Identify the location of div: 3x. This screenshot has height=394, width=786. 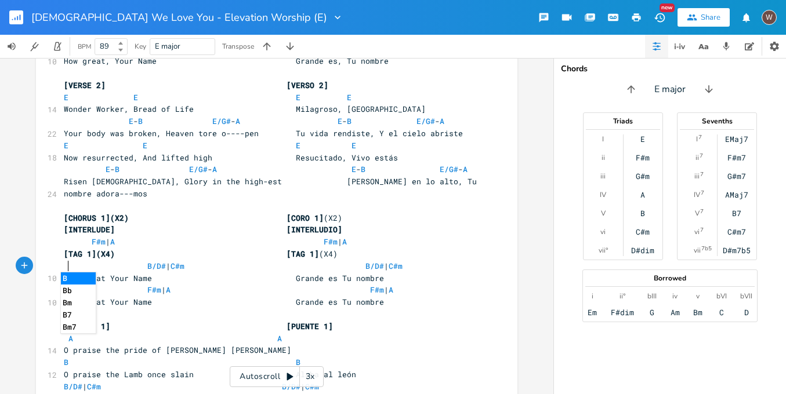
(310, 377).